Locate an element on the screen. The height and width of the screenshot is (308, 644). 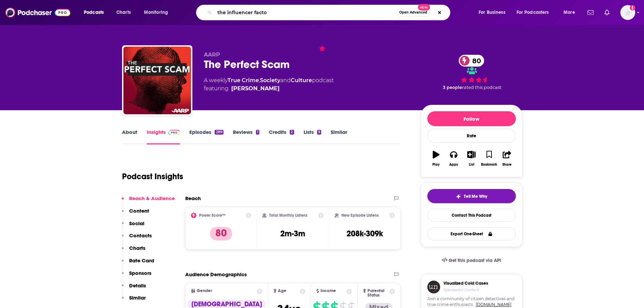
span: Open Advanced is located at coordinates (413, 12).